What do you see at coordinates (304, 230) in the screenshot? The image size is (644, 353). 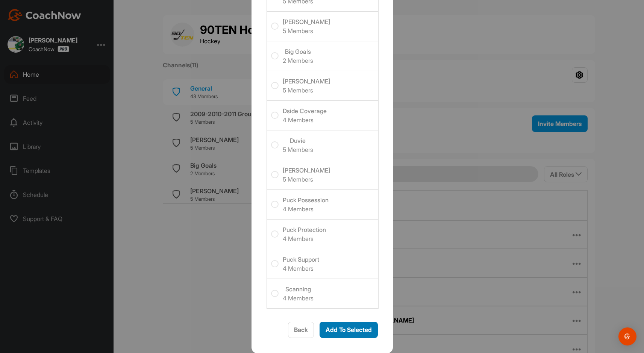 I see `h3: Puck Protection` at bounding box center [304, 230].